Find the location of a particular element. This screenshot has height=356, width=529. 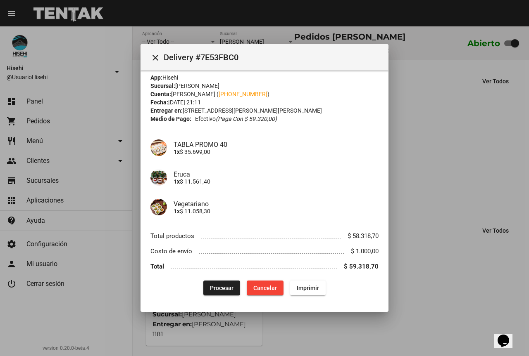

li: Total productos $ 58.318,70 is located at coordinates (264, 236).